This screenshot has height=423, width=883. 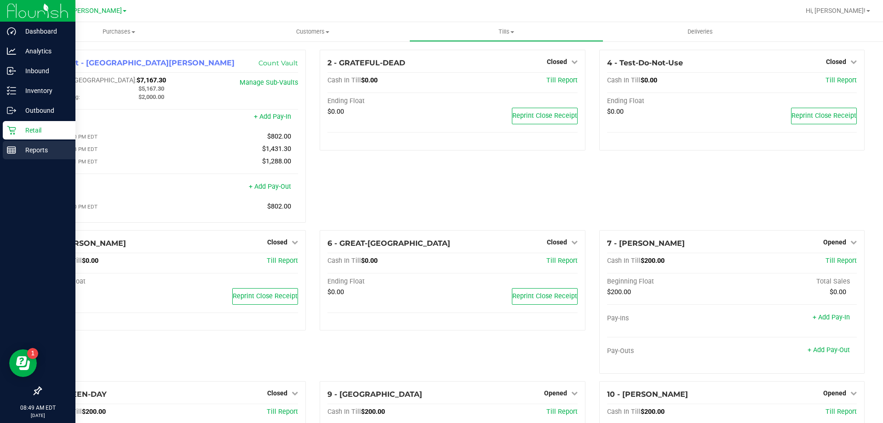 I want to click on a: Purchases, so click(x=119, y=32).